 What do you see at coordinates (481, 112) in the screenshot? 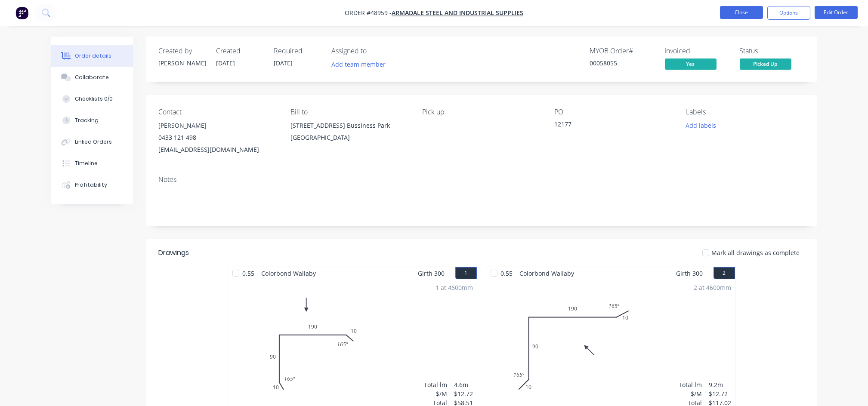
I see `div: Pick up` at bounding box center [481, 112].